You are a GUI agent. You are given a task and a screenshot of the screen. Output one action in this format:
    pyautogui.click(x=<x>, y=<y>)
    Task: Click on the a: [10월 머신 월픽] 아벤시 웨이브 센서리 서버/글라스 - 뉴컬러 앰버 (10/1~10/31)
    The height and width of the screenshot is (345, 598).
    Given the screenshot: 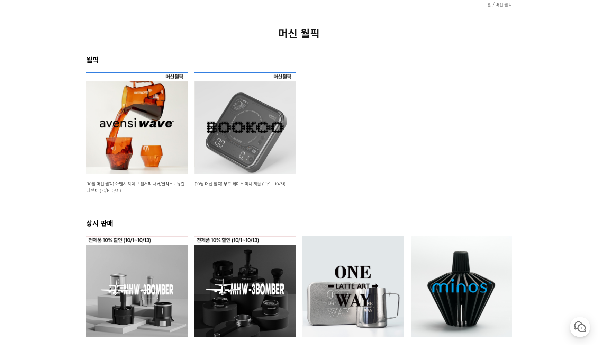 What is the action you would take?
    pyautogui.click(x=135, y=187)
    